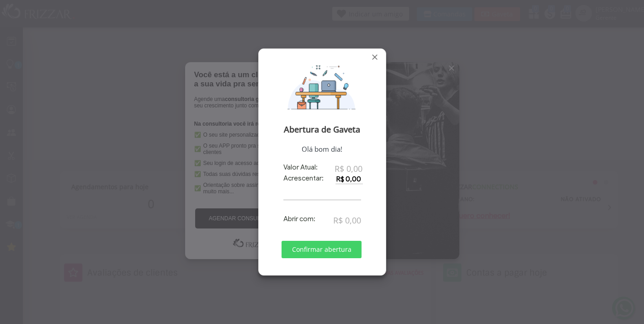 This screenshot has height=324, width=644. I want to click on img: Abrir Gaveta, so click(322, 87).